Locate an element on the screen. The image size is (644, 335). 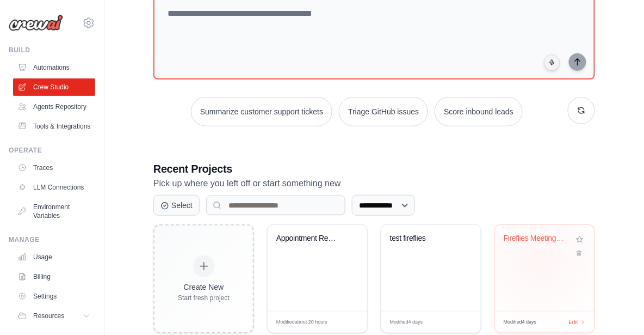
button: Delete project is located at coordinates (580, 253).